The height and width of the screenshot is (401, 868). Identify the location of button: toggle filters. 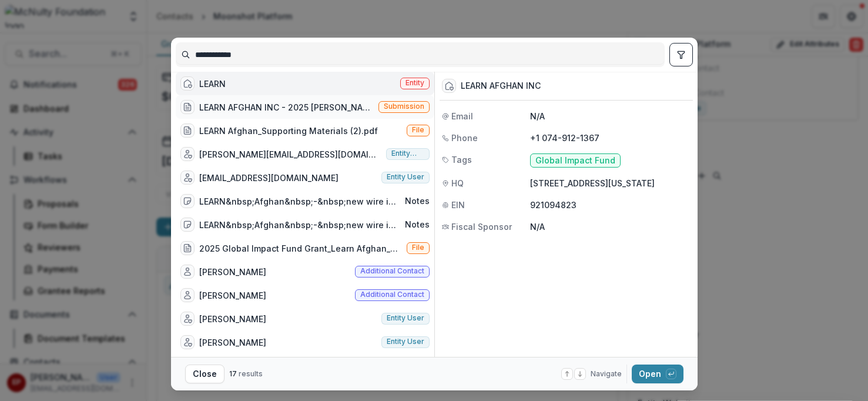
(681, 54).